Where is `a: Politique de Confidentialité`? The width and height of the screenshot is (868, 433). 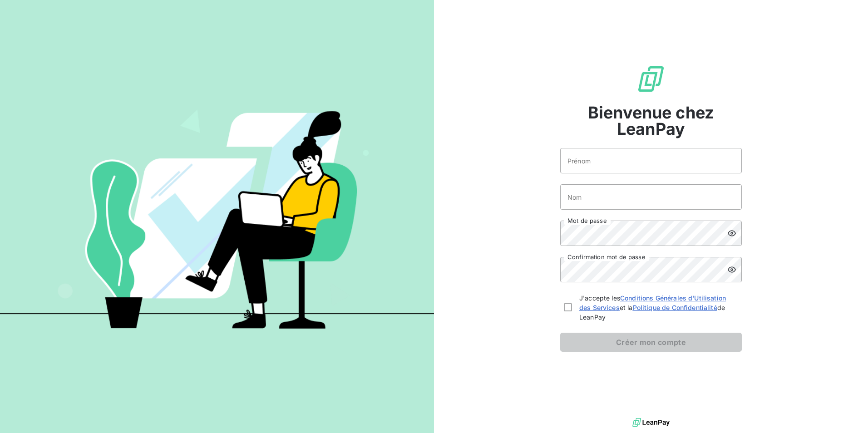 a: Politique de Confidentialité is located at coordinates (674, 307).